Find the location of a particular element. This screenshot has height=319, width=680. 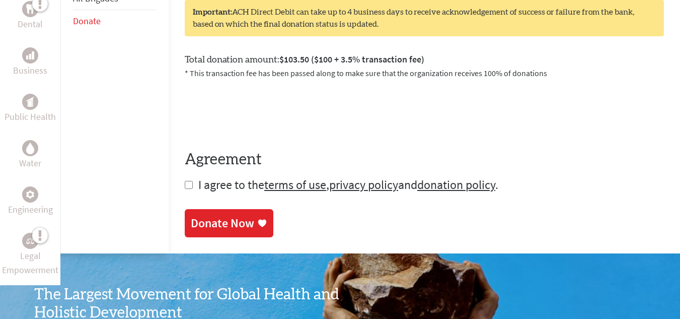

span: I agree to the , and . is located at coordinates (348, 184).